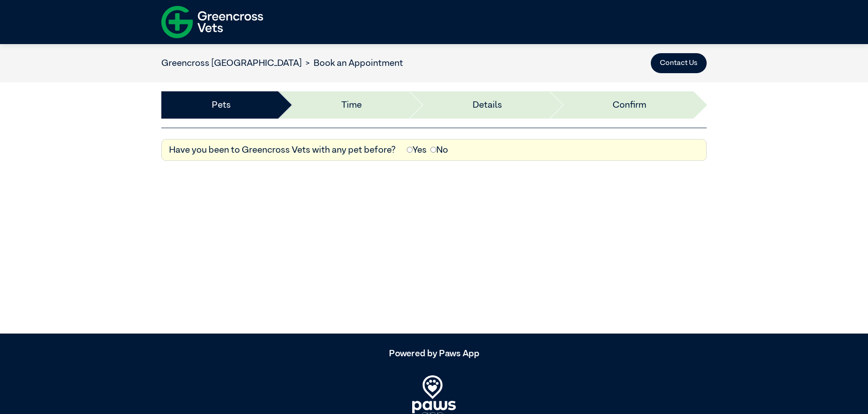 The height and width of the screenshot is (414, 868). What do you see at coordinates (439, 149) in the screenshot?
I see `label: No` at bounding box center [439, 149].